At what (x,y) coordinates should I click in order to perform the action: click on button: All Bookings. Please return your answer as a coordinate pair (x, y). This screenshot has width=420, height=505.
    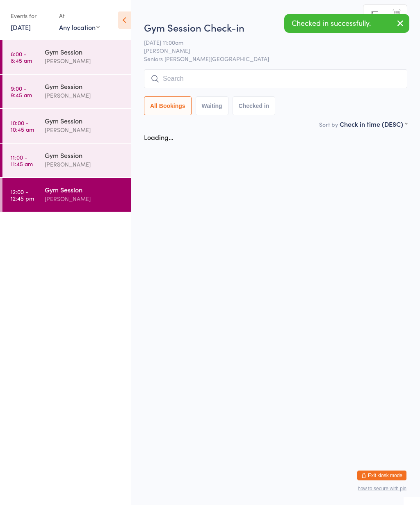
    Looking at the image, I should click on (168, 106).